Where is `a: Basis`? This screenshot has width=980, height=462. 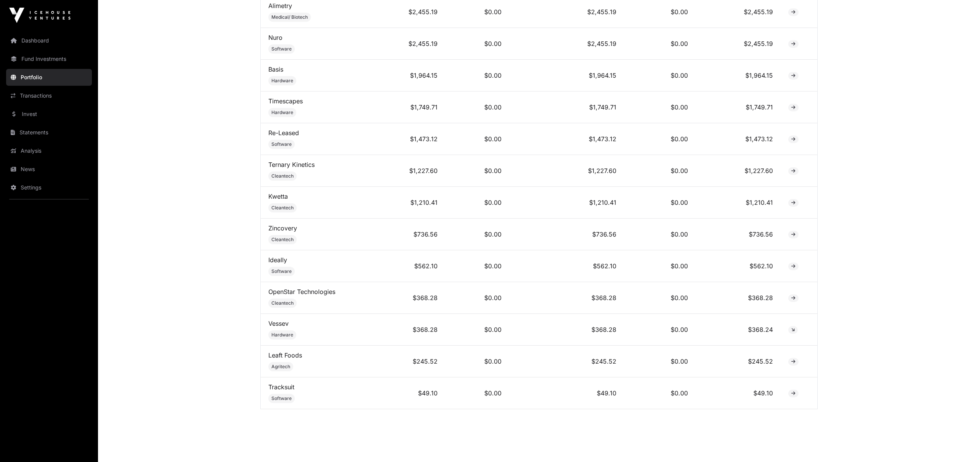
a: Basis is located at coordinates (276, 69).